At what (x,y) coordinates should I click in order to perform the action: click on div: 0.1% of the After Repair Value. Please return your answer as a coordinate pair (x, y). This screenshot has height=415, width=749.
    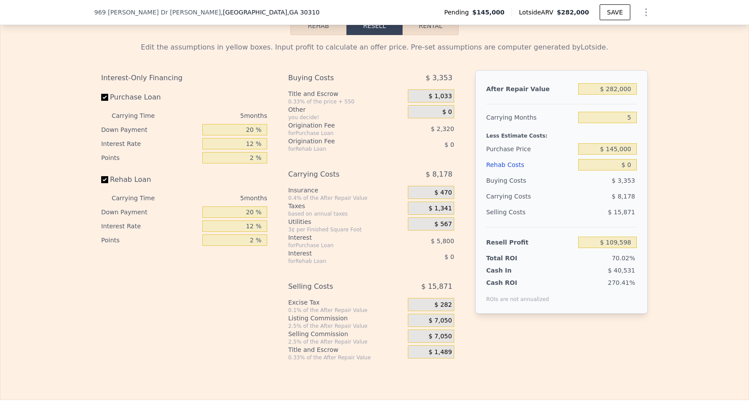
    Looking at the image, I should click on (346, 310).